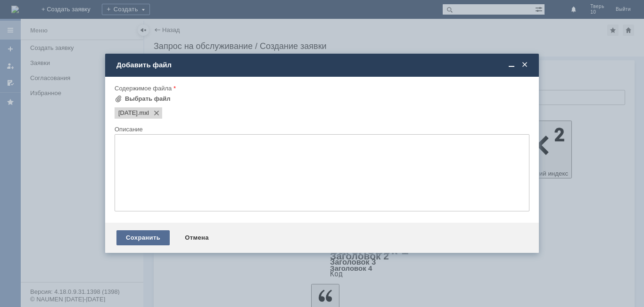 The image size is (644, 307). Describe the element at coordinates (321, 129) in the screenshot. I see `div: Описание` at that location.